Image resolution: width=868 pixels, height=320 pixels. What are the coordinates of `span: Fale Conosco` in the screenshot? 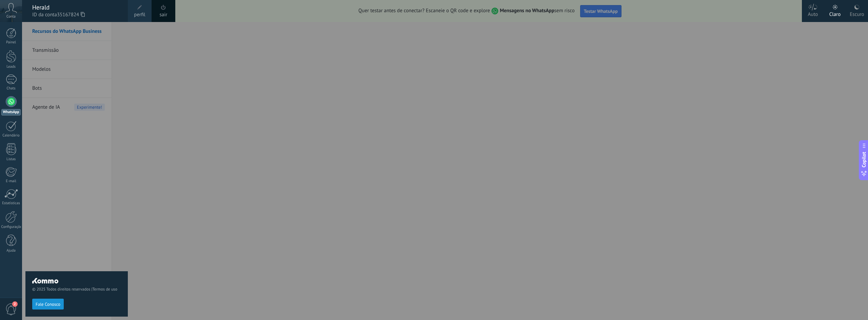 It's located at (48, 304).